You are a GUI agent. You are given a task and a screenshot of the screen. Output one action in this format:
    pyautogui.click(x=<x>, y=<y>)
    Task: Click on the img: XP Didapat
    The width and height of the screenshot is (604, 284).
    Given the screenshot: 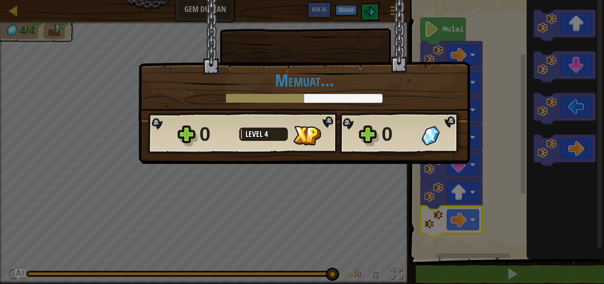 What is the action you would take?
    pyautogui.click(x=307, y=135)
    